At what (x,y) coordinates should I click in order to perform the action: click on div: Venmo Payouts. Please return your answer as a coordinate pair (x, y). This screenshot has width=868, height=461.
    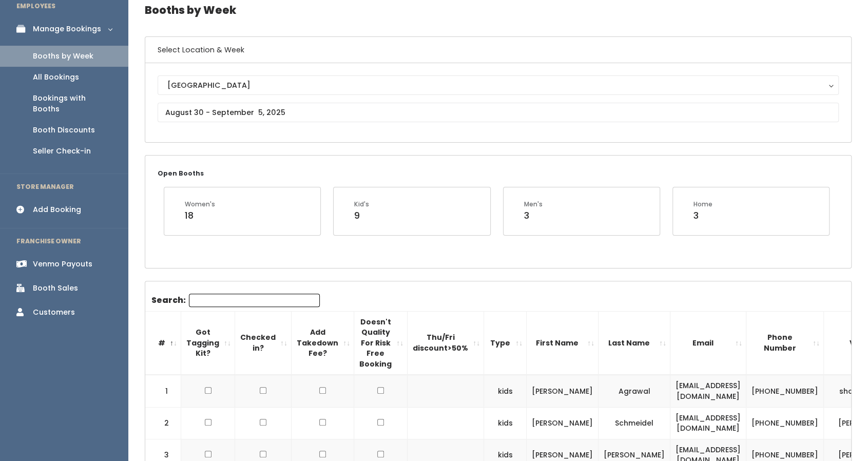
    Looking at the image, I should click on (63, 264).